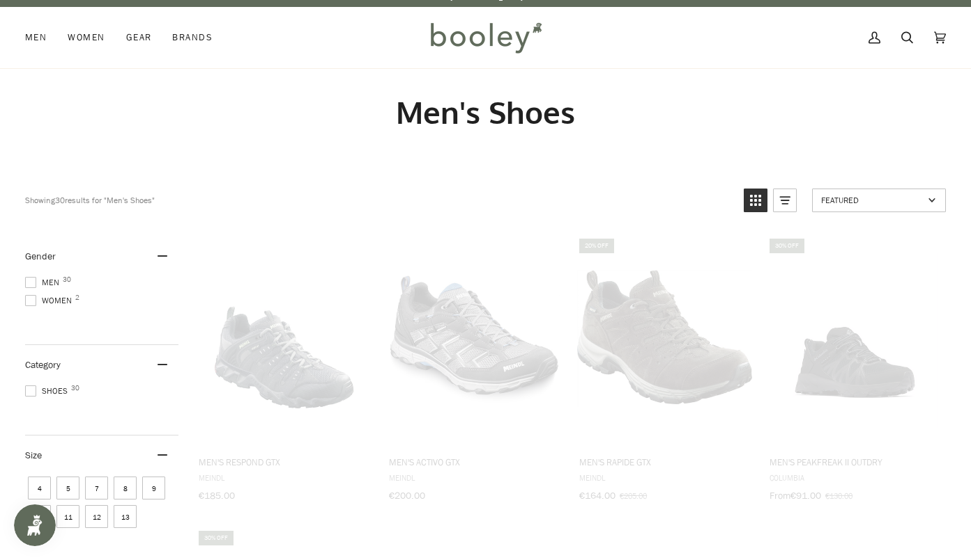 The width and height of the screenshot is (971, 560). Describe the element at coordinates (39, 488) in the screenshot. I see `span: Size: 4` at that location.